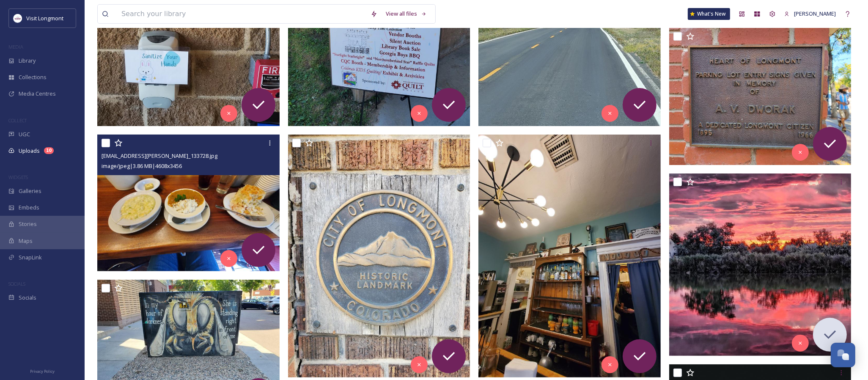 The height and width of the screenshot is (380, 868). I want to click on input: Search your library, so click(242, 14).